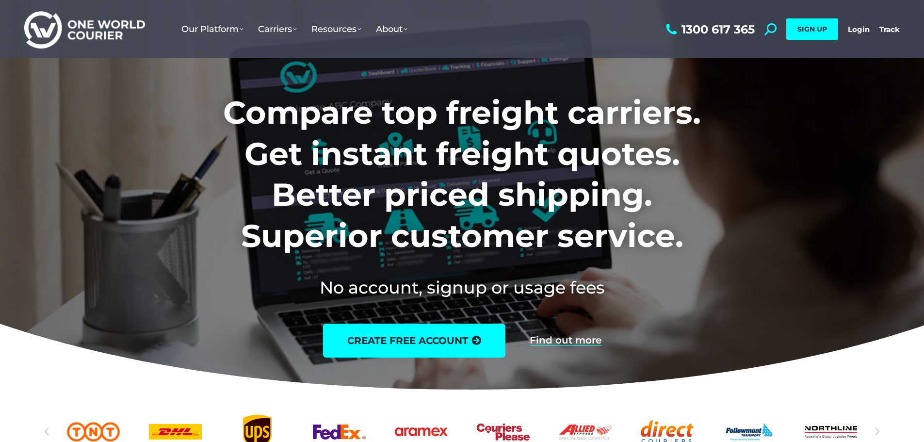 Image resolution: width=924 pixels, height=442 pixels. What do you see at coordinates (391, 29) in the screenshot?
I see `a: About` at bounding box center [391, 29].